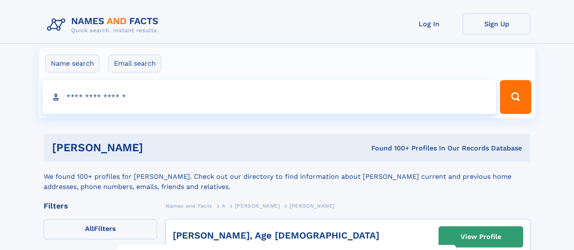 The image size is (574, 250). Describe the element at coordinates (481, 237) in the screenshot. I see `div: View Profile` at that location.